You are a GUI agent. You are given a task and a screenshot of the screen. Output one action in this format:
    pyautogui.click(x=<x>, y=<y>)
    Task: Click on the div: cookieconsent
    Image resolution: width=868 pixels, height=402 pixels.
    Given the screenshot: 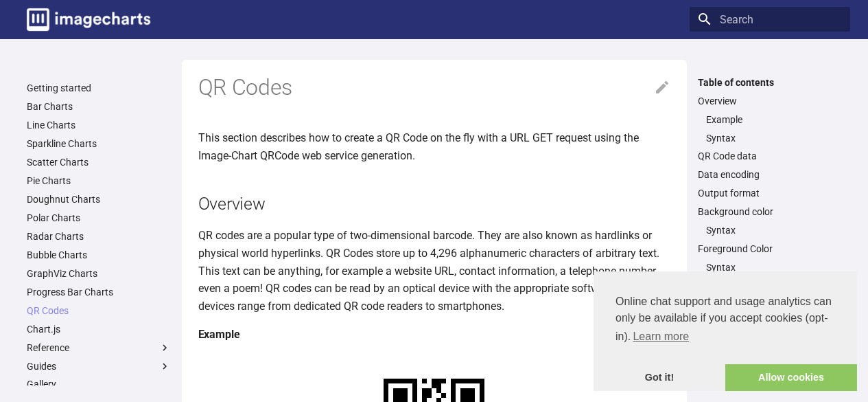 What is the action you would take?
    pyautogui.click(x=725, y=331)
    